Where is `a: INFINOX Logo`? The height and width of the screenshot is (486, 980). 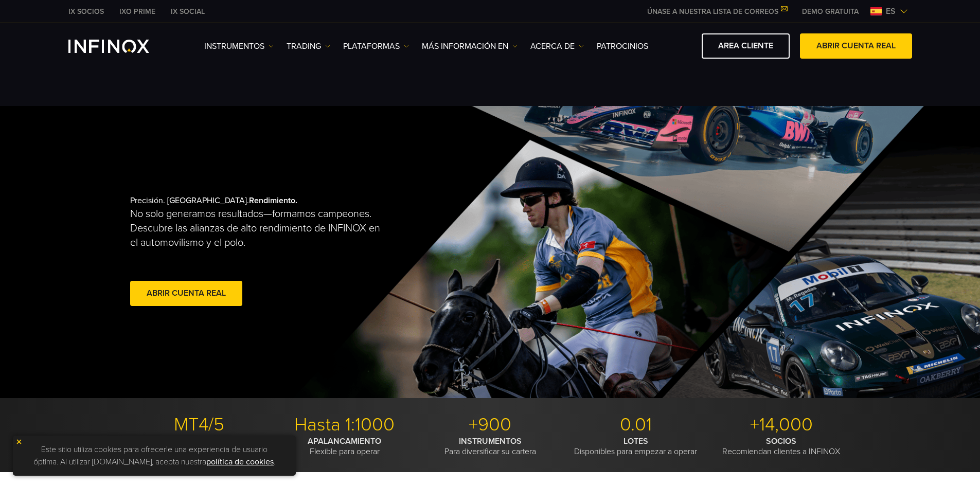 a: INFINOX Logo is located at coordinates (121, 46).